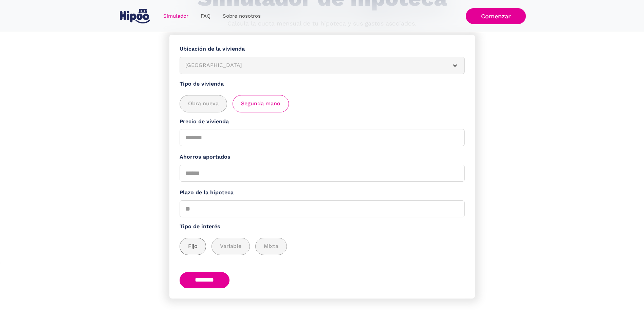 The width and height of the screenshot is (644, 324). Describe the element at coordinates (193, 246) in the screenshot. I see `span: Fijo` at that location.